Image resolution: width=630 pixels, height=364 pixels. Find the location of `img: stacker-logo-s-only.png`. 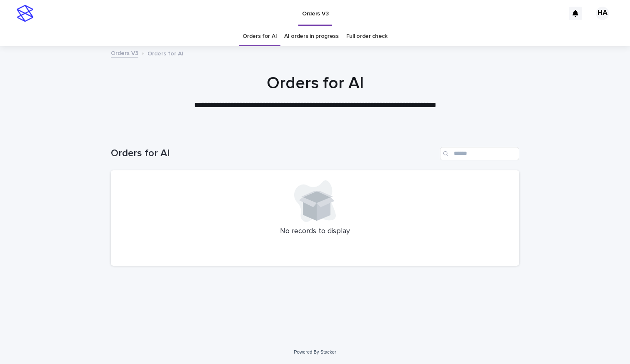

img: stacker-logo-s-only.png is located at coordinates (25, 13).